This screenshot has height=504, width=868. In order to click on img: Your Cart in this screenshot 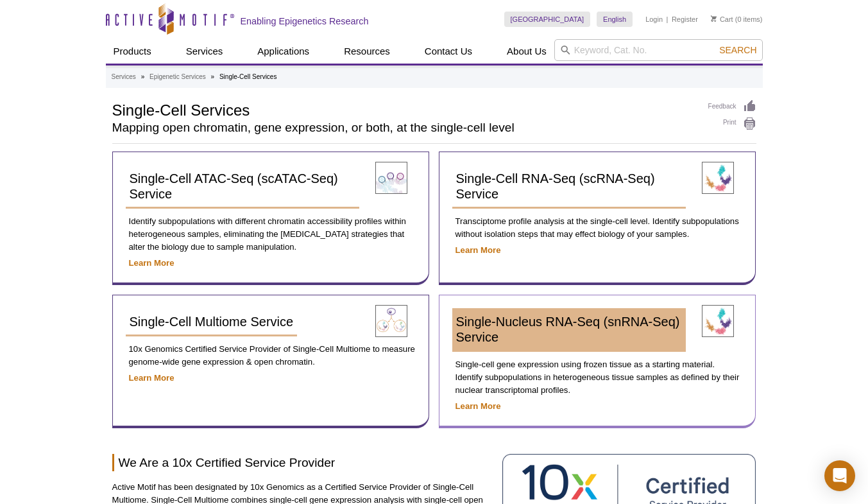, I will do `click(714, 19)`.